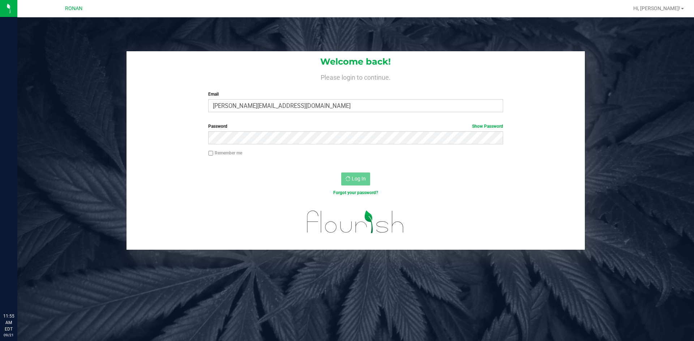 This screenshot has height=341, width=694. I want to click on a: Show Password, so click(487, 126).